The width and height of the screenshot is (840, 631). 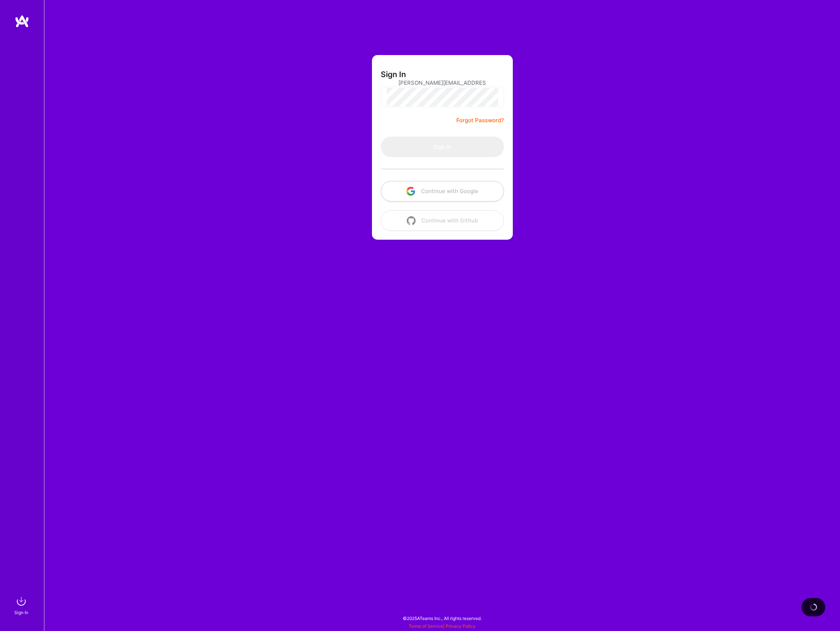 What do you see at coordinates (442, 220) in the screenshot?
I see `button: Continue with Github` at bounding box center [442, 220].